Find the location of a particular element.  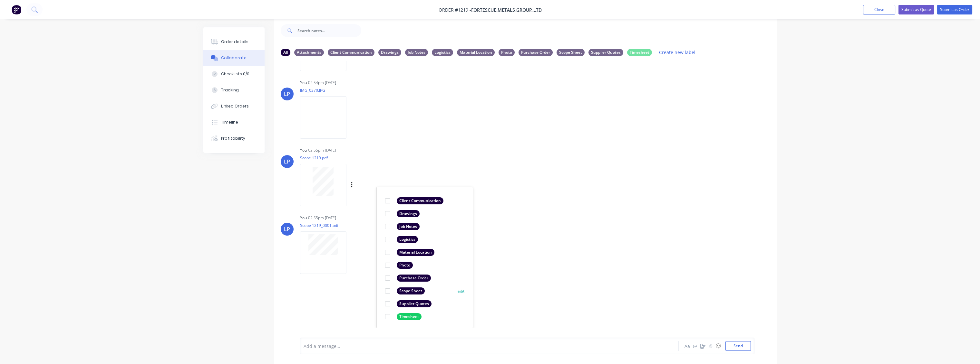

div: Linked Orders is located at coordinates (235, 106).